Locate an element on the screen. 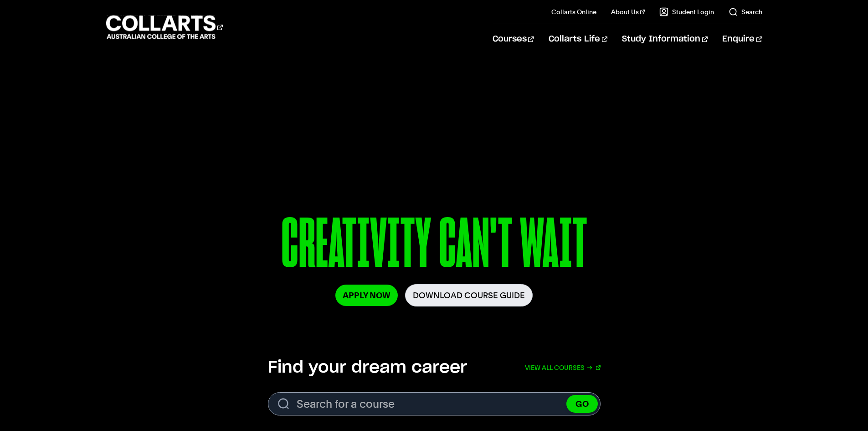 The width and height of the screenshot is (868, 431). a: Collarts Online is located at coordinates (574, 12).